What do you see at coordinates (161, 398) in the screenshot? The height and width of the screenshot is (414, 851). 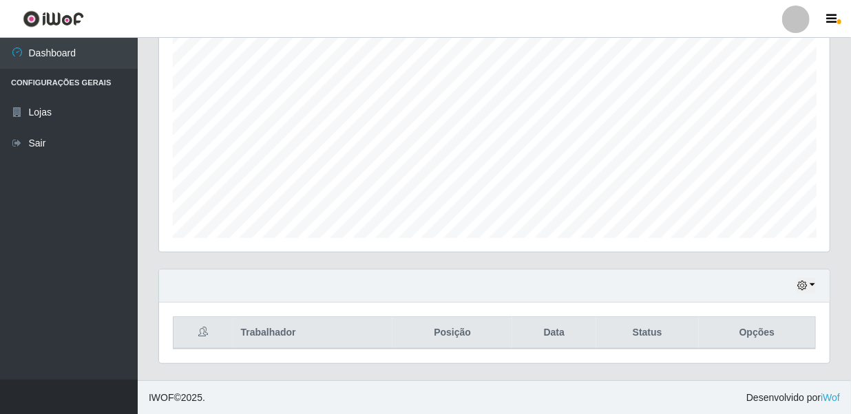 I see `span: IWOF` at bounding box center [161, 398].